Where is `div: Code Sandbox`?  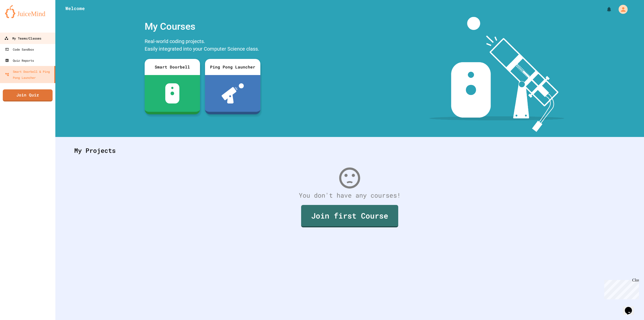 div: Code Sandbox is located at coordinates (20, 49).